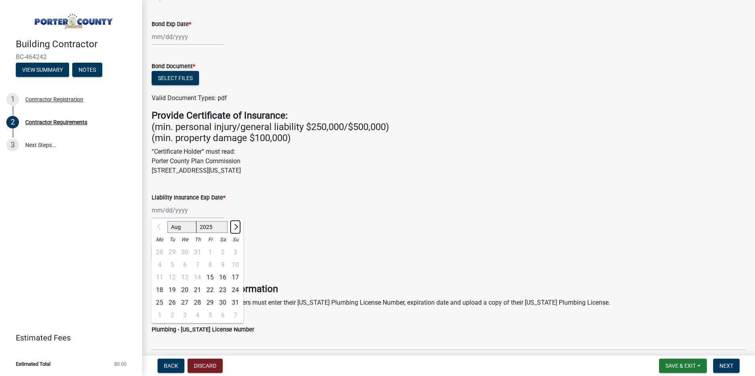 This screenshot has width=755, height=376. What do you see at coordinates (159, 290) in the screenshot?
I see `div: 18` at bounding box center [159, 290].